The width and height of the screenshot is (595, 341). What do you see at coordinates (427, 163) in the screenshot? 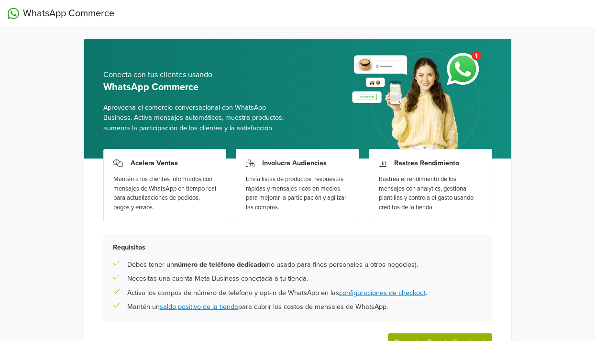
I see `h3: Rastrea Rendimiento` at bounding box center [427, 163].